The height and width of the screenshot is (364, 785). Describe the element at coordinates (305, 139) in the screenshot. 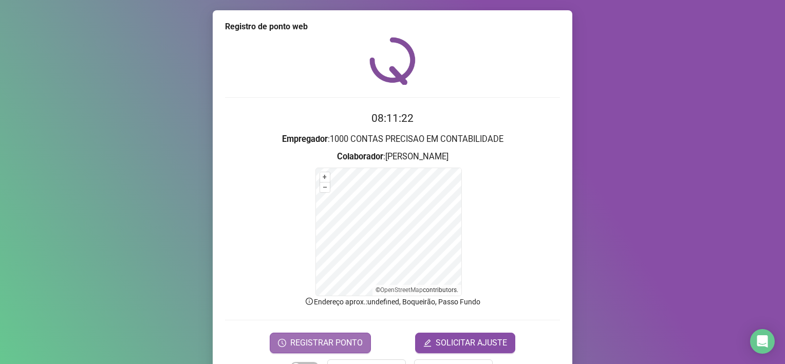

I see `strong: Empregador` at that location.